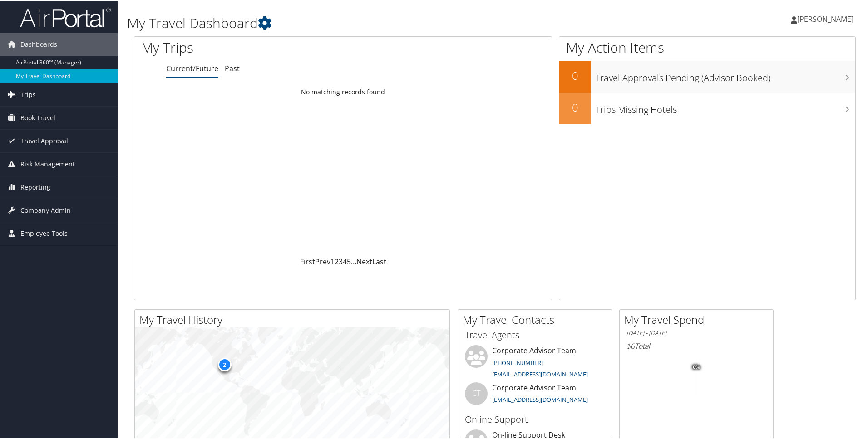 Image resolution: width=868 pixels, height=439 pixels. Describe the element at coordinates (696, 367) in the screenshot. I see `tspan: 0%` at that location.